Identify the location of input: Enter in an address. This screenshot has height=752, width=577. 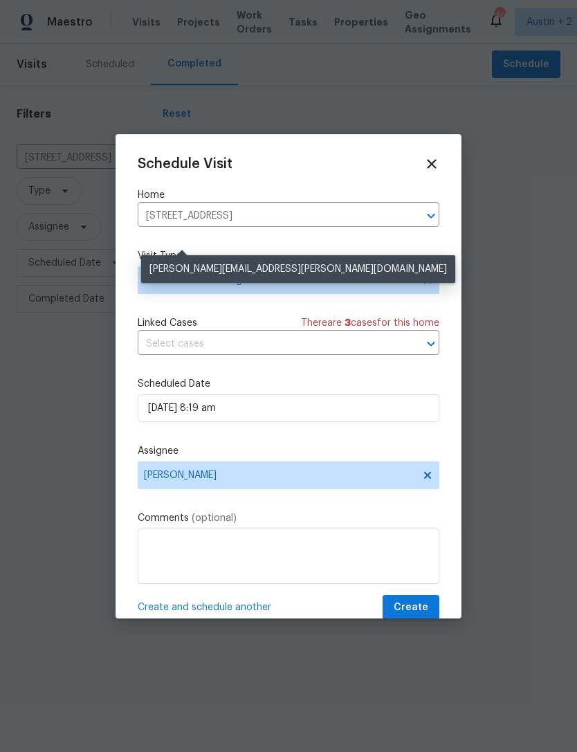
(269, 216).